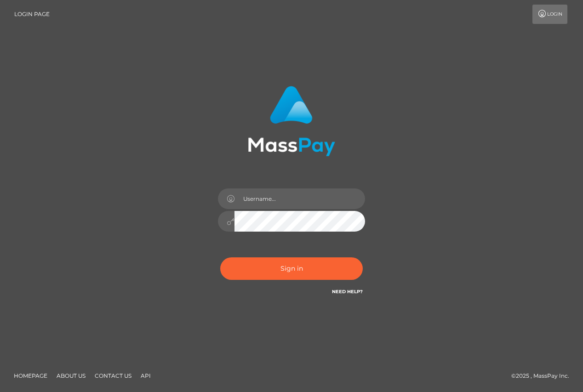 The height and width of the screenshot is (392, 583). What do you see at coordinates (300, 198) in the screenshot?
I see `input: Username...` at bounding box center [300, 198].